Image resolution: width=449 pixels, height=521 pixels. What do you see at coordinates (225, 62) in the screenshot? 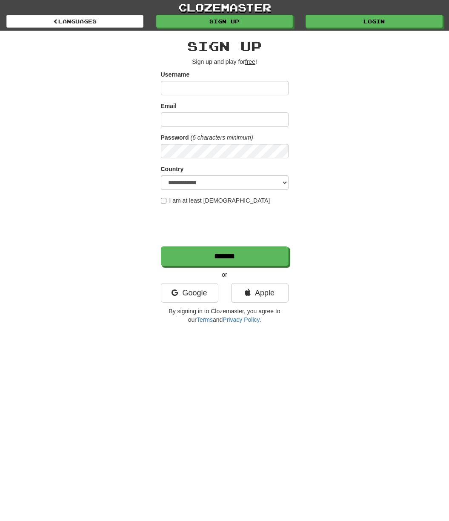
I see `p: Sign up and play for !` at bounding box center [225, 62].